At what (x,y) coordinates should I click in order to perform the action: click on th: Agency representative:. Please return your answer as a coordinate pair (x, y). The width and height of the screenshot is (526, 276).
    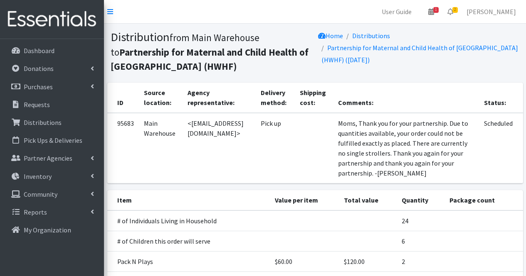
    Looking at the image, I should click on (219, 98).